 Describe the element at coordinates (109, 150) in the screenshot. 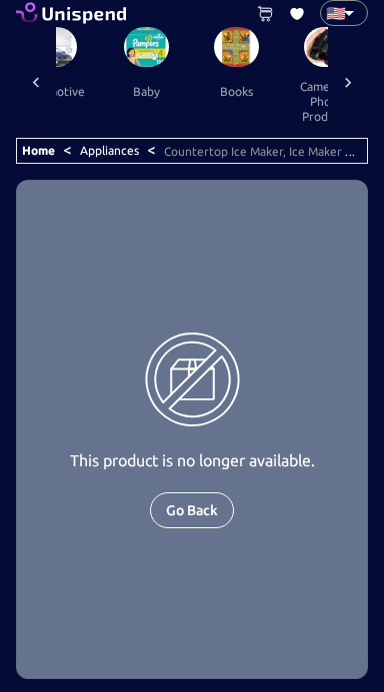

I see `a: Appliances` at that location.